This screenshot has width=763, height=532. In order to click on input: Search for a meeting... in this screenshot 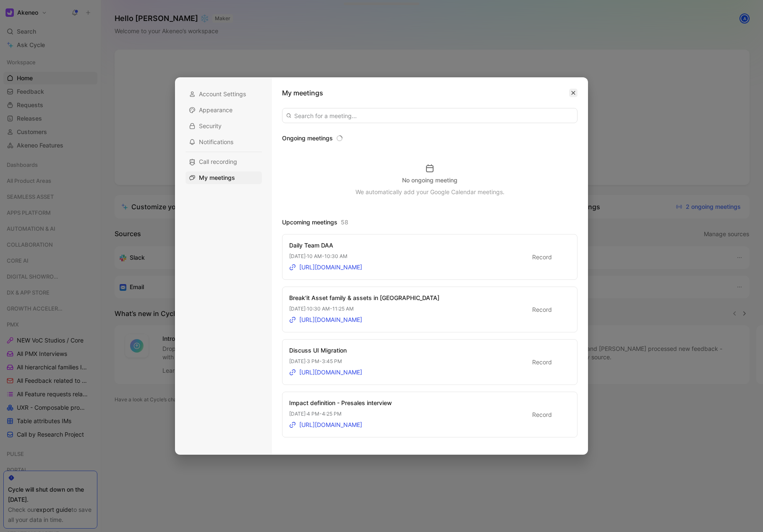, I will do `click(430, 116)`.